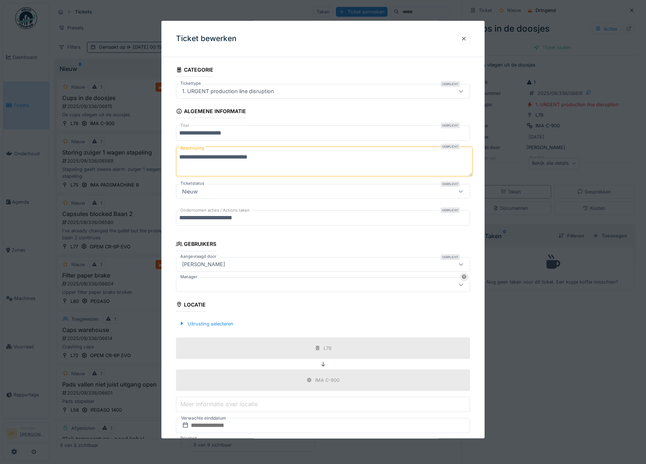 The image size is (646, 464). I want to click on h3: Ticket bewerken, so click(206, 39).